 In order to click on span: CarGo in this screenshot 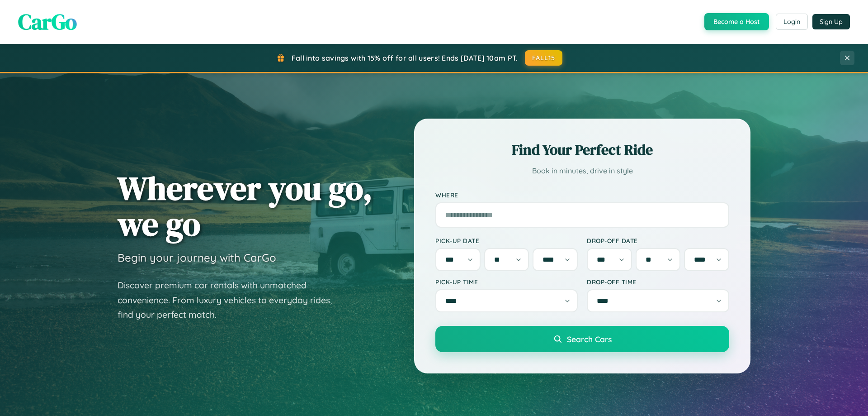, I will do `click(47, 22)`.